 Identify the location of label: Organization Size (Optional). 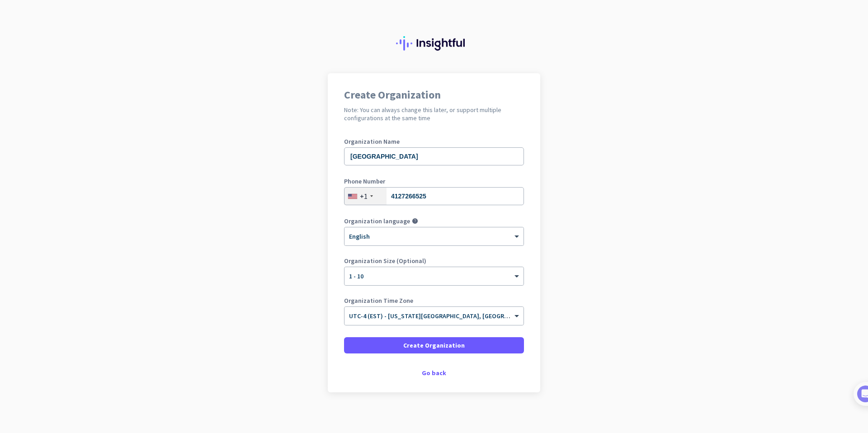
(434, 261).